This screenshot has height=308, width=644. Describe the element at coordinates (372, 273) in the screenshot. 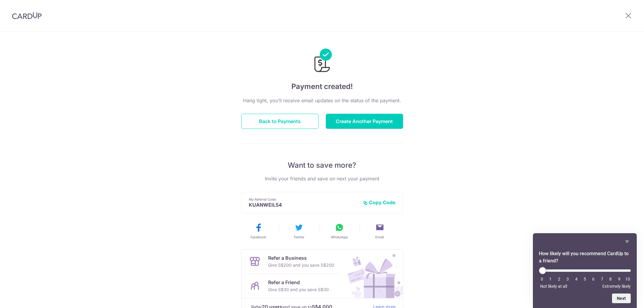

I see `img: Refer` at that location.